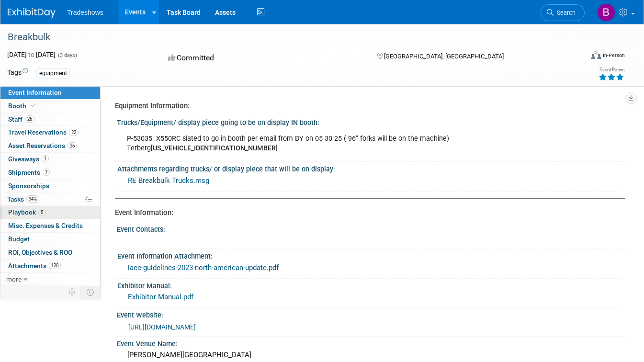  I want to click on span: 1, so click(45, 158).